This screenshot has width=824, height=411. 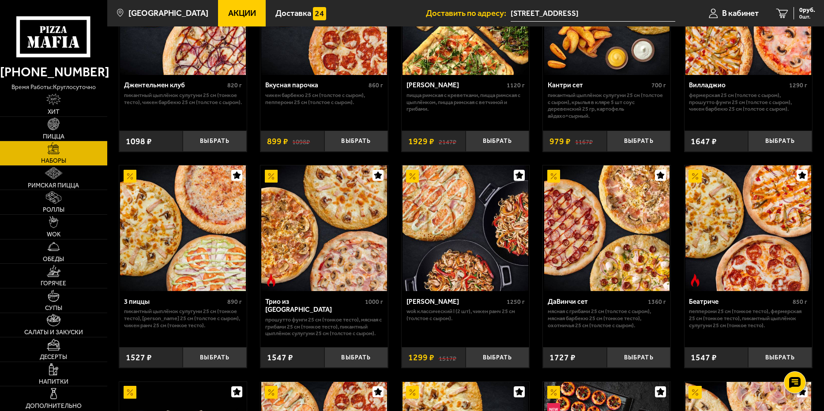 What do you see at coordinates (748, 228) in the screenshot?
I see `a: АкционныйОстрое блюдоБеатриче` at bounding box center [748, 228].